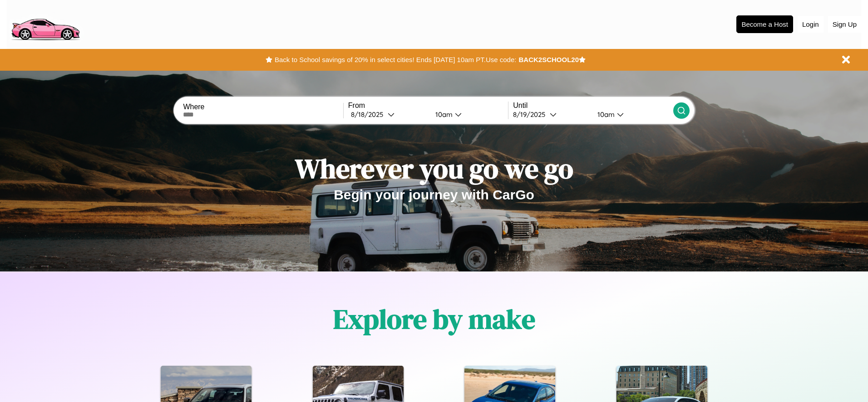 This screenshot has height=402, width=868. I want to click on button: Login, so click(810, 24).